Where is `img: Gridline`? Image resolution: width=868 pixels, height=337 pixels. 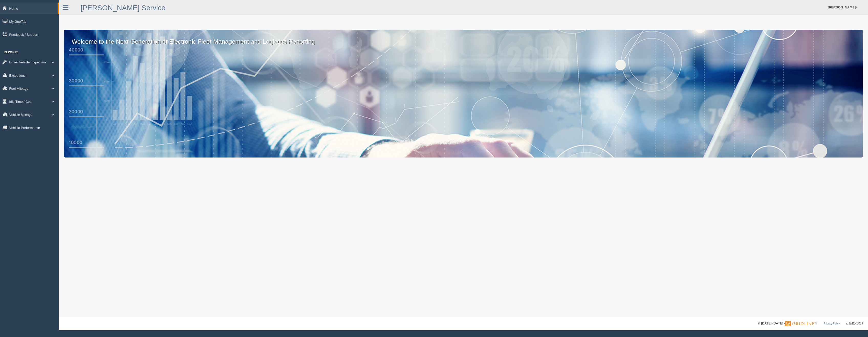 img: Gridline is located at coordinates (800, 324).